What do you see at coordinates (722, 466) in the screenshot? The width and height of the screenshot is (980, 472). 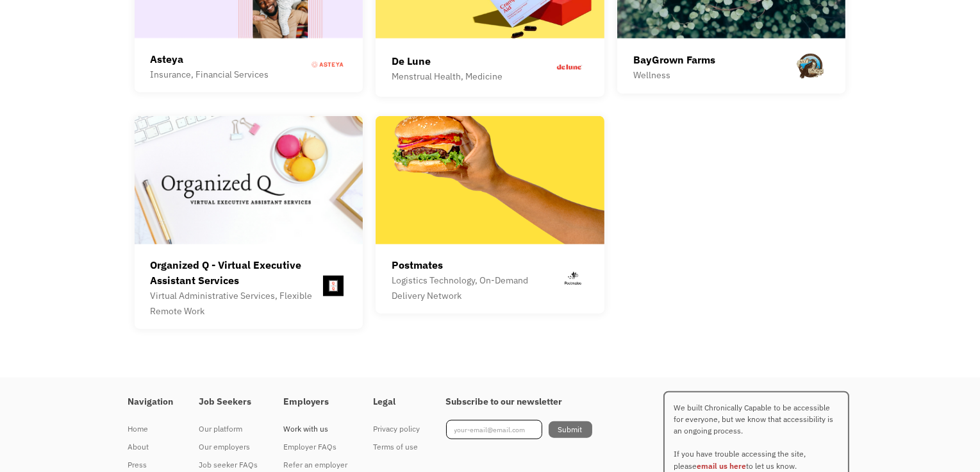 I see `a: email us here` at bounding box center [722, 466].